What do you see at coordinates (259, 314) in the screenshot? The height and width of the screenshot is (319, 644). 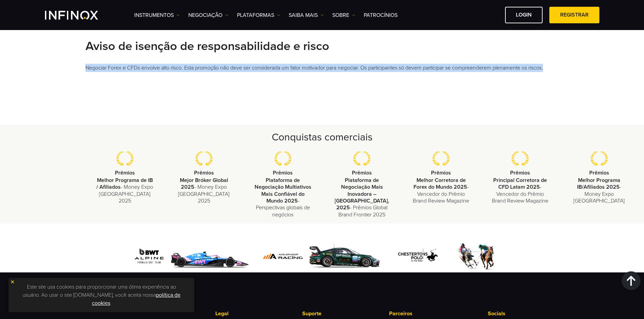 I see `p: Legal` at bounding box center [259, 314].